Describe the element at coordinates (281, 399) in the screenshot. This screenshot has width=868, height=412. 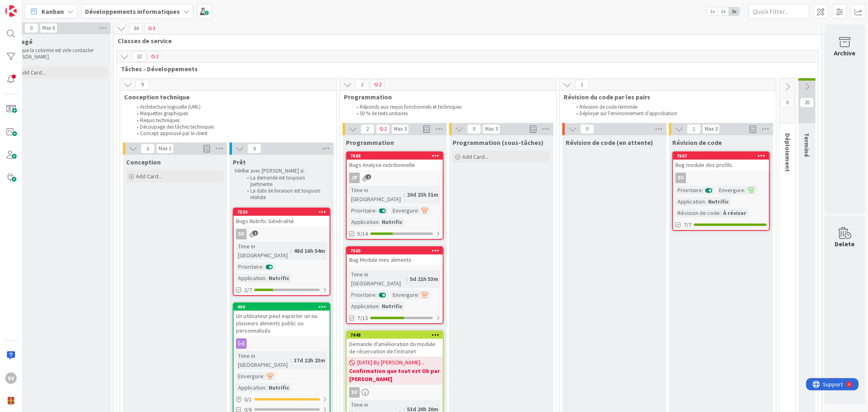
I see `div: 0/1` at that location.